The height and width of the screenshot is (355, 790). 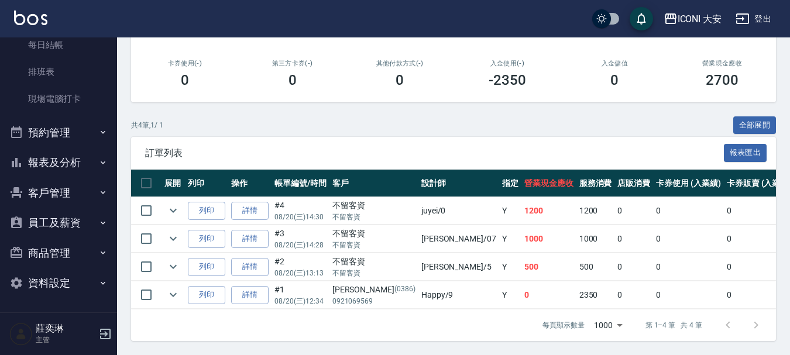 What do you see at coordinates (59, 253) in the screenshot?
I see `button: 商品管理` at bounding box center [59, 253].